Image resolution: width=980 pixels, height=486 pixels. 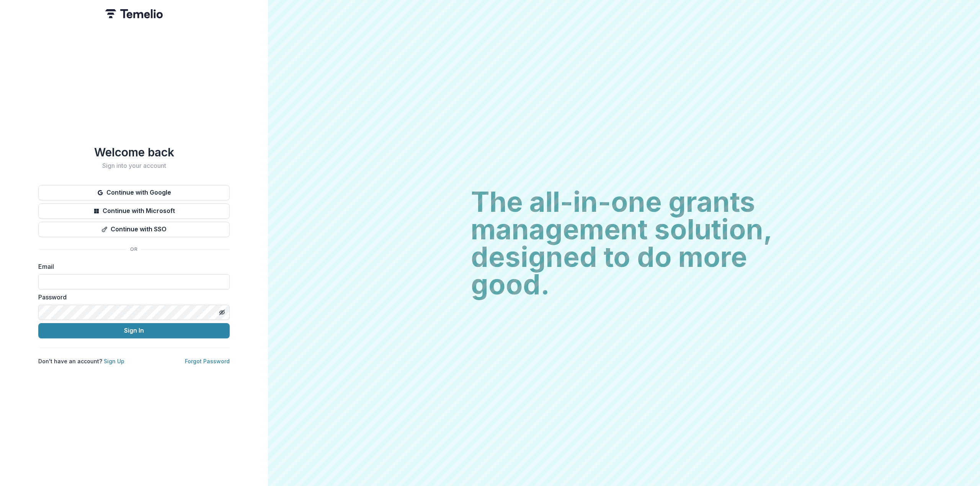 What do you see at coordinates (134, 14) in the screenshot?
I see `img: Temelio` at bounding box center [134, 14].